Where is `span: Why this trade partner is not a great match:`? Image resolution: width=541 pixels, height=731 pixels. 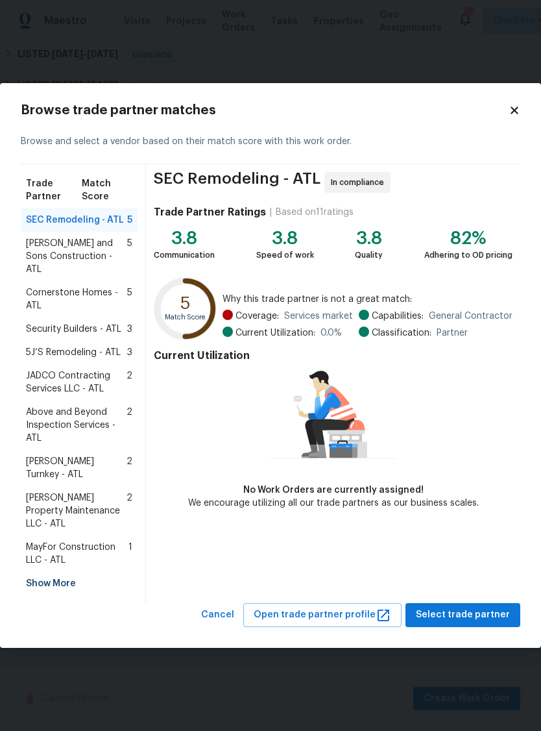
span: Why this trade partner is not a great match: is located at coordinates (367, 299).